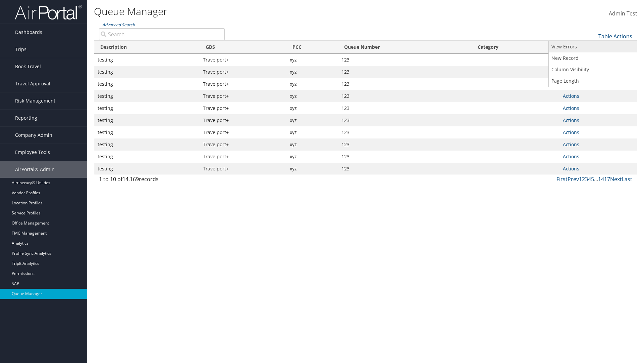 This screenshot has width=644, height=363. Describe the element at coordinates (592, 58) in the screenshot. I see `a: New Record` at that location.